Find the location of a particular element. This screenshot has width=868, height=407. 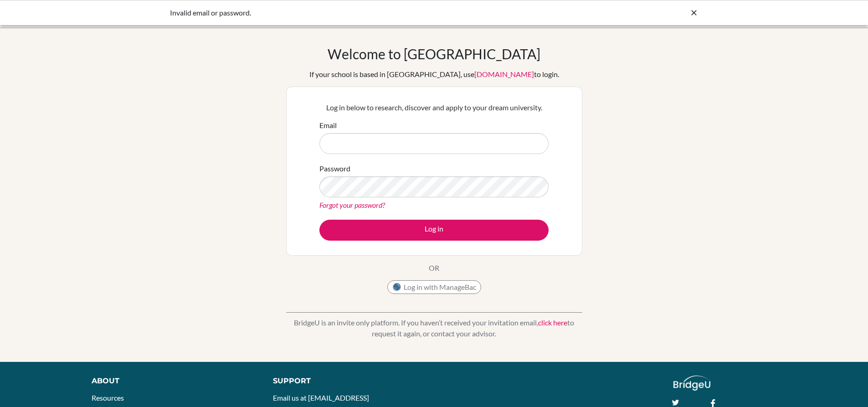

label: Email is located at coordinates (328, 125).